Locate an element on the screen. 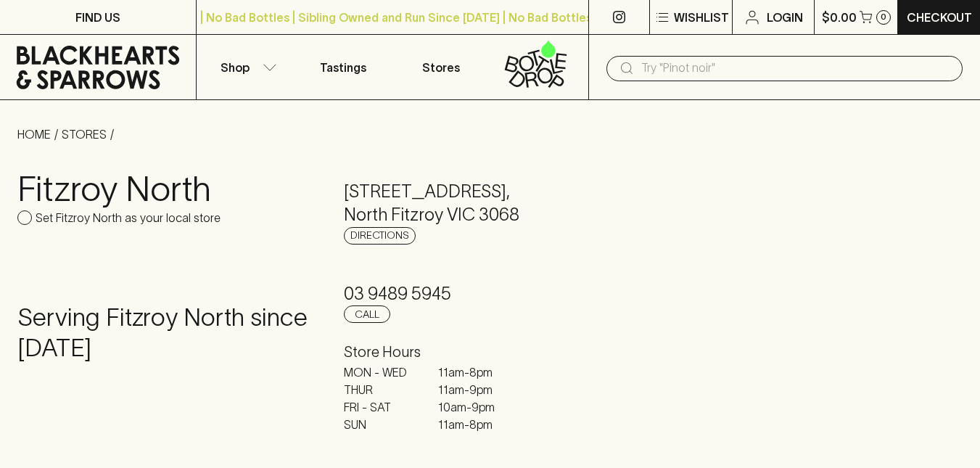 Image resolution: width=980 pixels, height=468 pixels. input: Try "Pinot noir" is located at coordinates (796, 68).